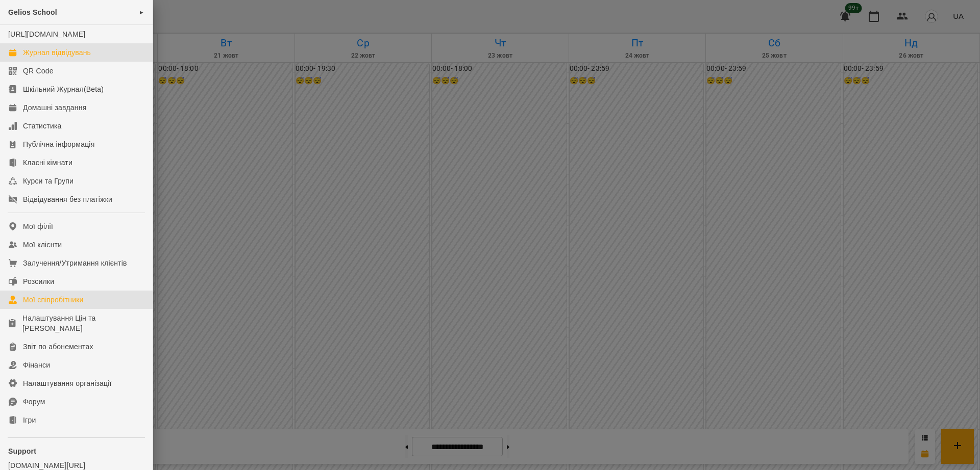  Describe the element at coordinates (43, 126) in the screenshot. I see `div: Статистика` at that location.